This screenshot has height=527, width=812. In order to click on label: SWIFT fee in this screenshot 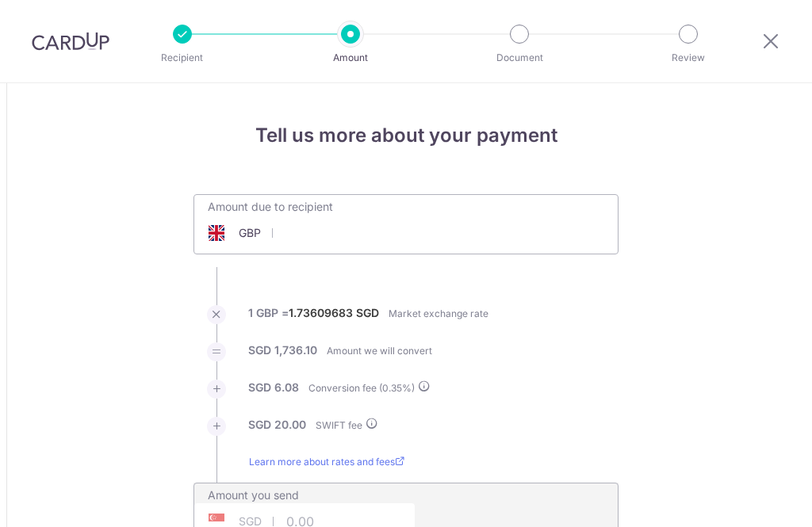, I will do `click(346, 425)`.